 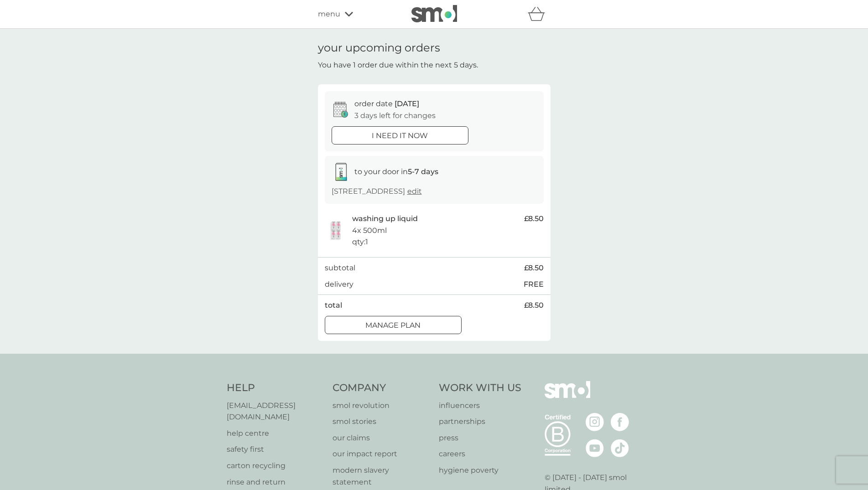 What do you see at coordinates (480, 406) in the screenshot?
I see `a: influencers` at bounding box center [480, 406].